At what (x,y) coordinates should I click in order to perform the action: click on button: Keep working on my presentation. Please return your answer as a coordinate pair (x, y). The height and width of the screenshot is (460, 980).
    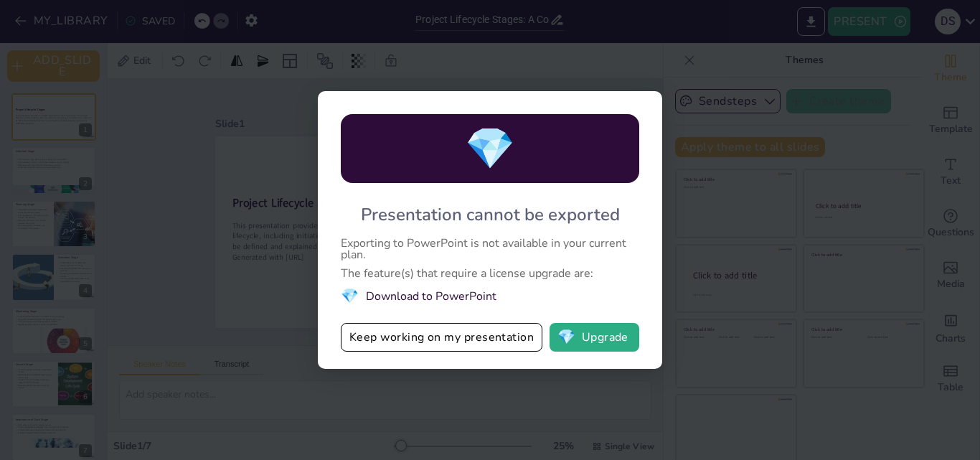
    Looking at the image, I should click on (441, 337).